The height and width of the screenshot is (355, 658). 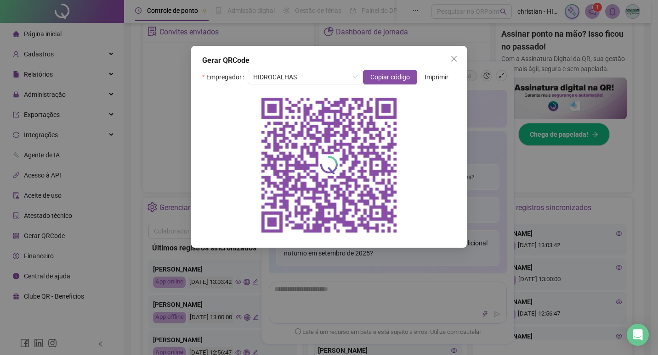 I want to click on label: Empregador, so click(x=225, y=77).